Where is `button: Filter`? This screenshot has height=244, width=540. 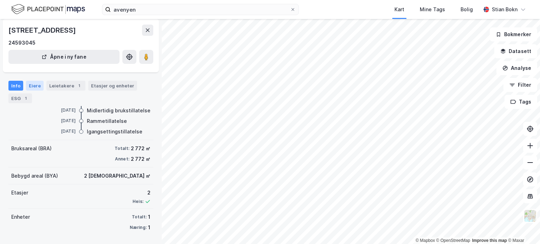
button: Filter is located at coordinates (521, 85).